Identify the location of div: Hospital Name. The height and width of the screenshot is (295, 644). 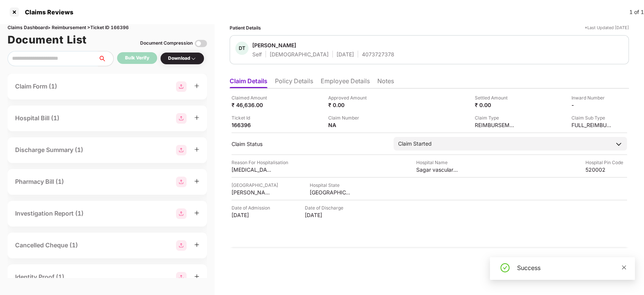
(437, 162).